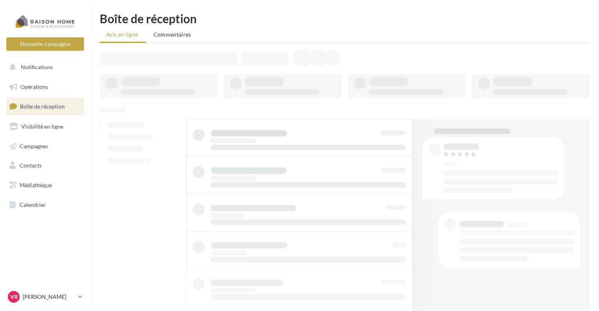 This screenshot has height=311, width=599. What do you see at coordinates (42, 126) in the screenshot?
I see `span: Visibilité en ligne` at bounding box center [42, 126].